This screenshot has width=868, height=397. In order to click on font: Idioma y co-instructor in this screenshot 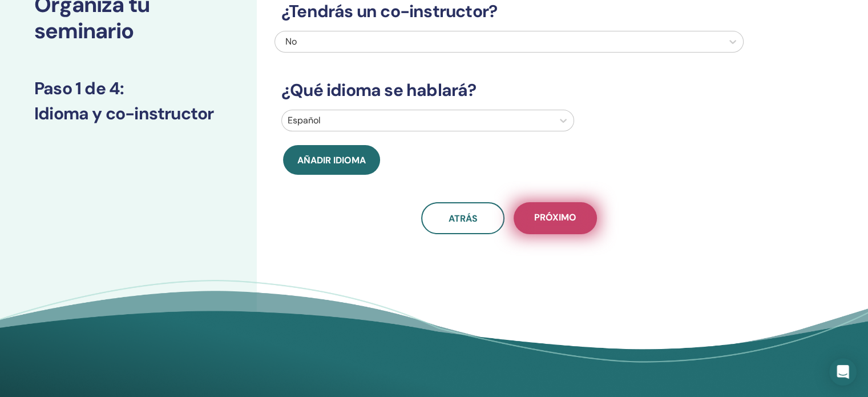, I will do `click(124, 113)`.